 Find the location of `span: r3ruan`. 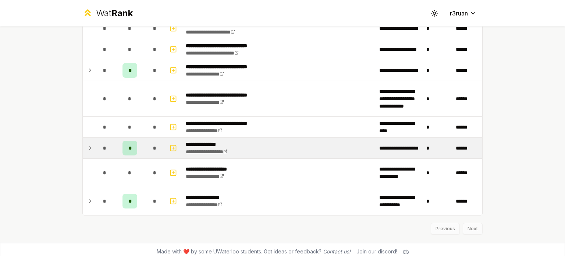

span: r3ruan is located at coordinates (459, 13).